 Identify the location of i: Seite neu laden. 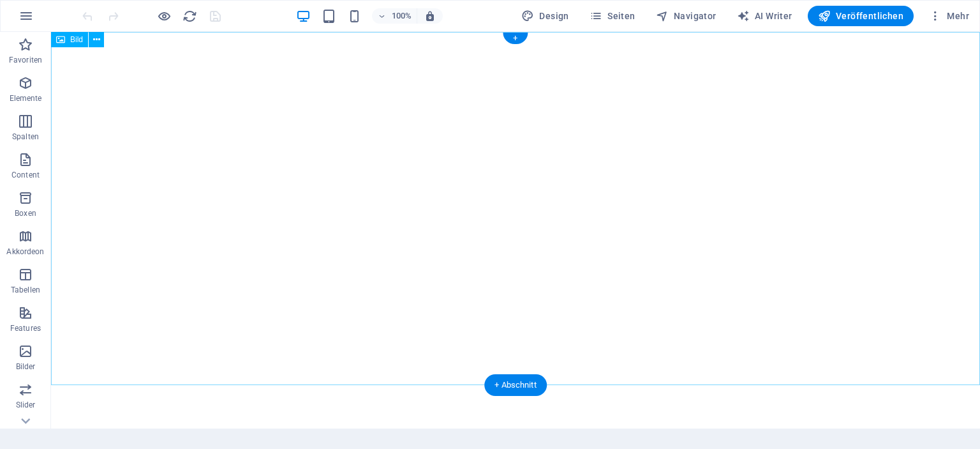
(189, 16).